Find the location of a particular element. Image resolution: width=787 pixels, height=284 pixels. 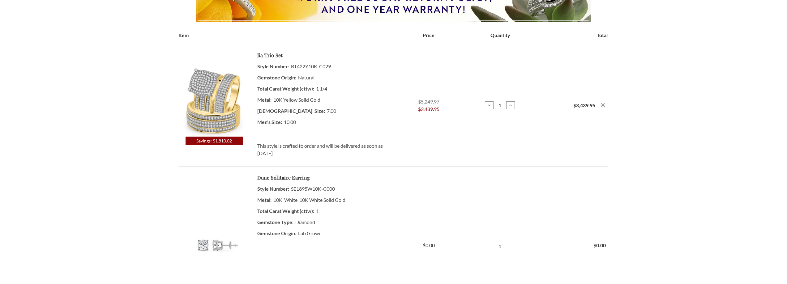

th: Price is located at coordinates (428, 38).